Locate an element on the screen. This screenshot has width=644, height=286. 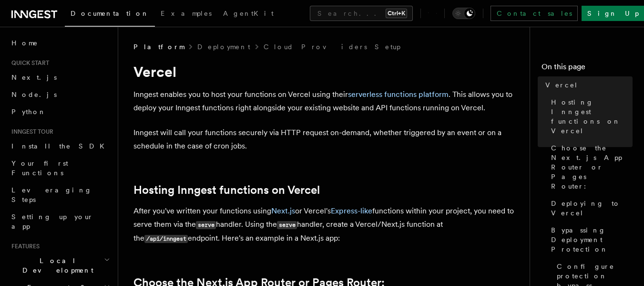
a: Your first Functions is located at coordinates (60, 168).